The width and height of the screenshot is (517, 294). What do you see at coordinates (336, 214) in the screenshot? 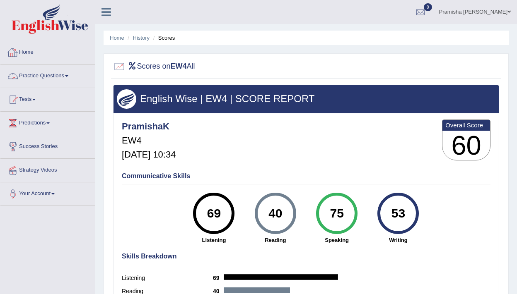
I see `div: 75` at bounding box center [336, 214].